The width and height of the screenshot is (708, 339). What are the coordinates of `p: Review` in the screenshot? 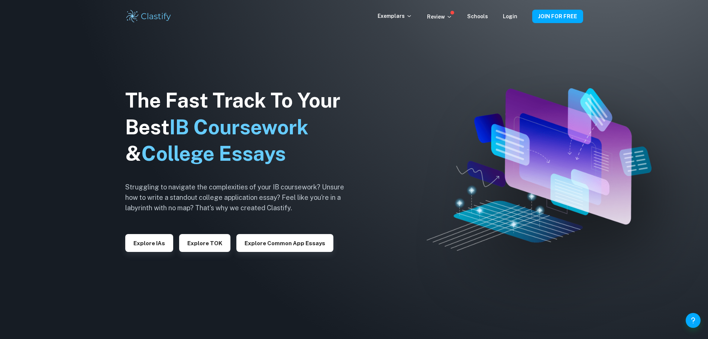 It's located at (440, 17).